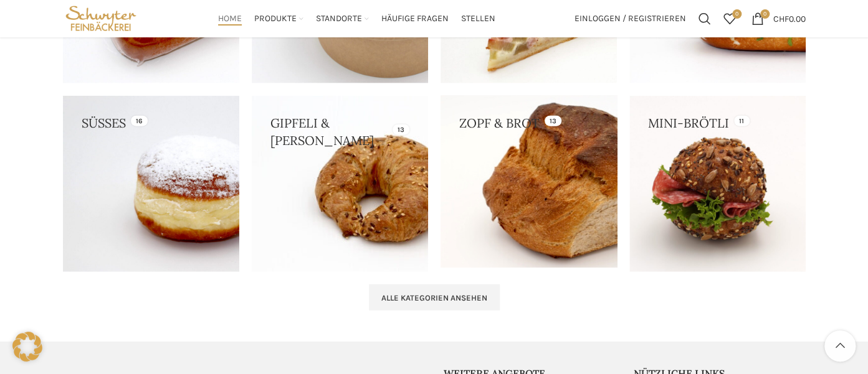 The height and width of the screenshot is (374, 868). What do you see at coordinates (342, 19) in the screenshot?
I see `a: Standorte` at bounding box center [342, 19].